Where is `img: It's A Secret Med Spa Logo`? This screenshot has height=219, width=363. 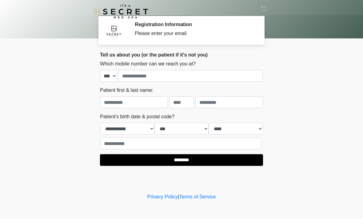
img: It's A Secret Med Spa Logo is located at coordinates (121, 11).